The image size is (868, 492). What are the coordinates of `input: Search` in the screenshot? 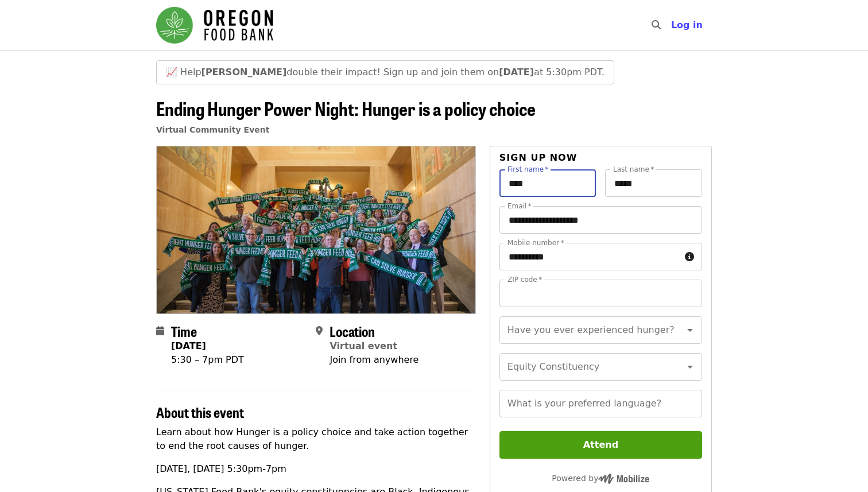 It's located at (673, 25).